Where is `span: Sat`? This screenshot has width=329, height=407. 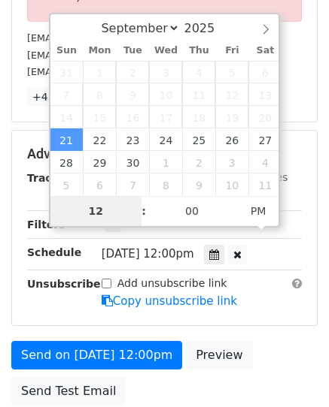 span: Sat is located at coordinates (265, 50).